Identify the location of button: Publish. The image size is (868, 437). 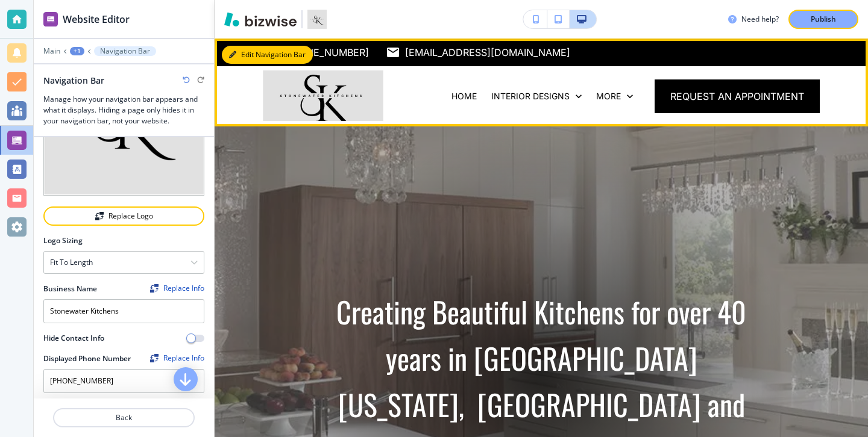
(824, 19).